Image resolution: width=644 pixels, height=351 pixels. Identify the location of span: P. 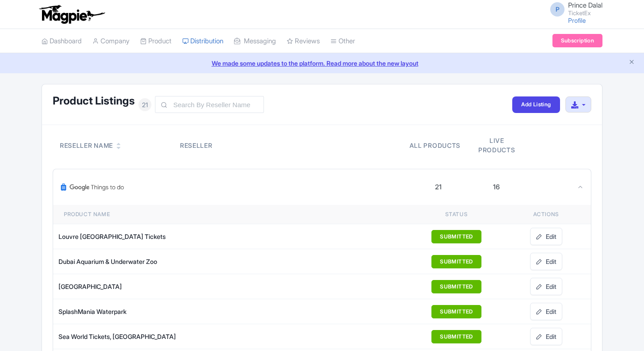
(557, 9).